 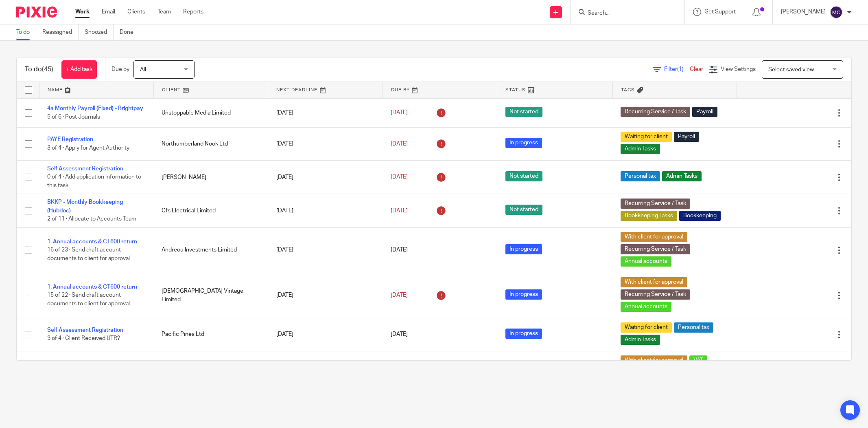 What do you see at coordinates (210, 211) in the screenshot?
I see `td: Cfs Electrical Limited` at bounding box center [210, 211].